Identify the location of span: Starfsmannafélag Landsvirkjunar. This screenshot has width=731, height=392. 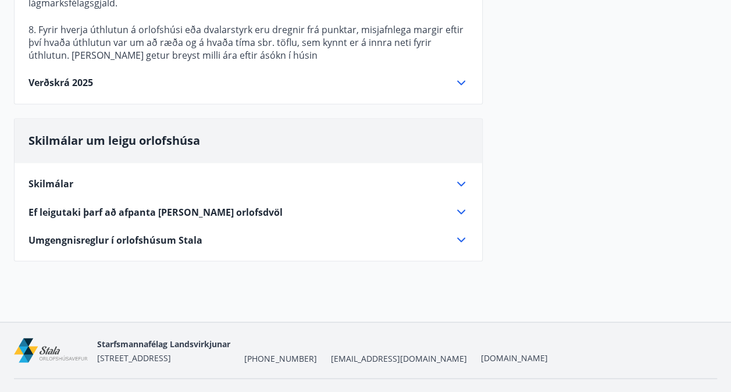
(163, 343).